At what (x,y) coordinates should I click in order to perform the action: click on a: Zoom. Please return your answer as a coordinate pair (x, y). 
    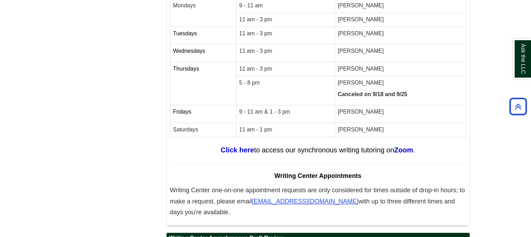
    Looking at the image, I should click on (404, 150).